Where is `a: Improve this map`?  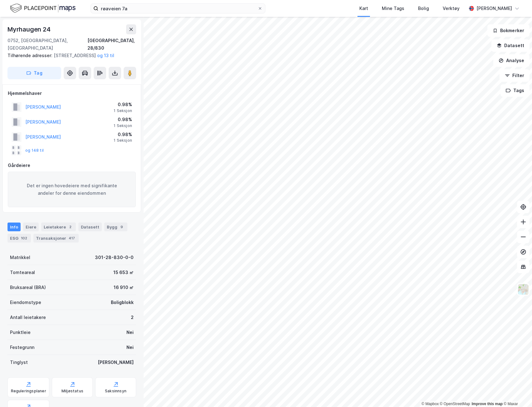 a: Improve this map is located at coordinates (487, 404).